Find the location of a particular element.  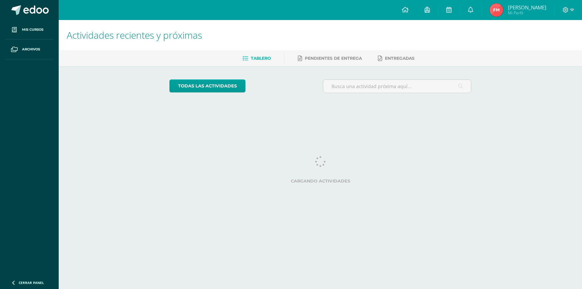

span: Actividades recientes y próximas is located at coordinates (135, 35).